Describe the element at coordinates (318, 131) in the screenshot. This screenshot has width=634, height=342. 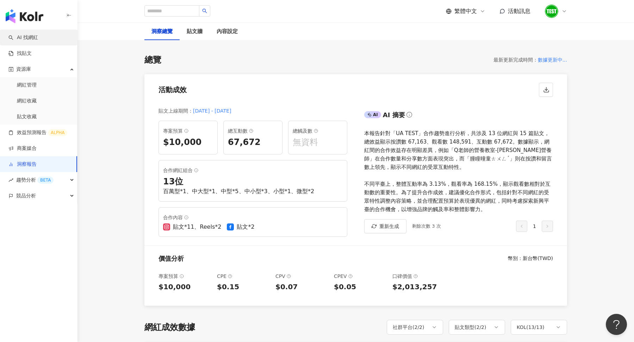
I see `div: 總觸及數` at that location.